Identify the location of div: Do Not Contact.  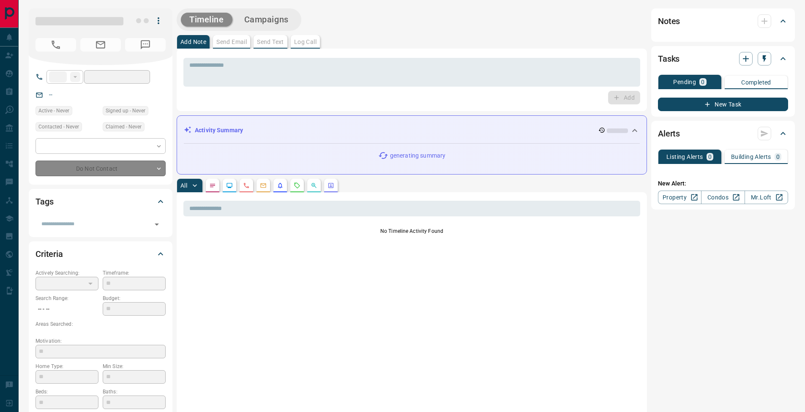
(101, 168).